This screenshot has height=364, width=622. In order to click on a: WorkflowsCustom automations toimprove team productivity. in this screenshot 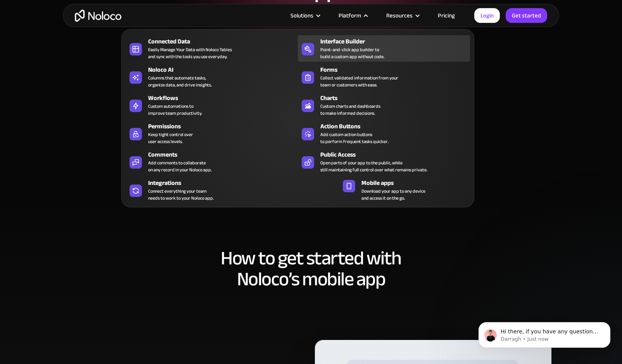, I will do `click(212, 105)`.